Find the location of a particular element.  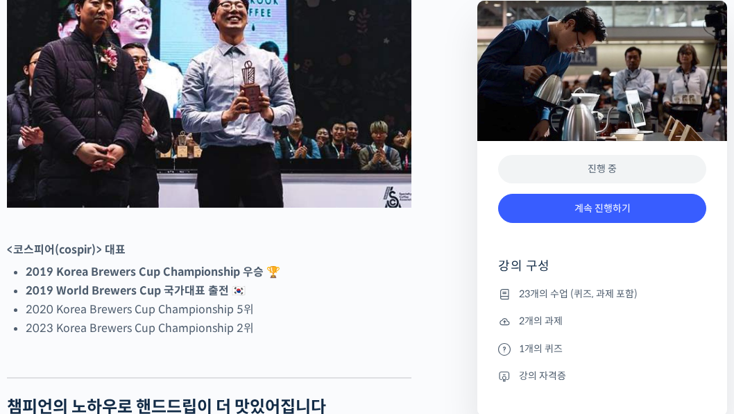

span: 설정 is located at coordinates (223, 325).